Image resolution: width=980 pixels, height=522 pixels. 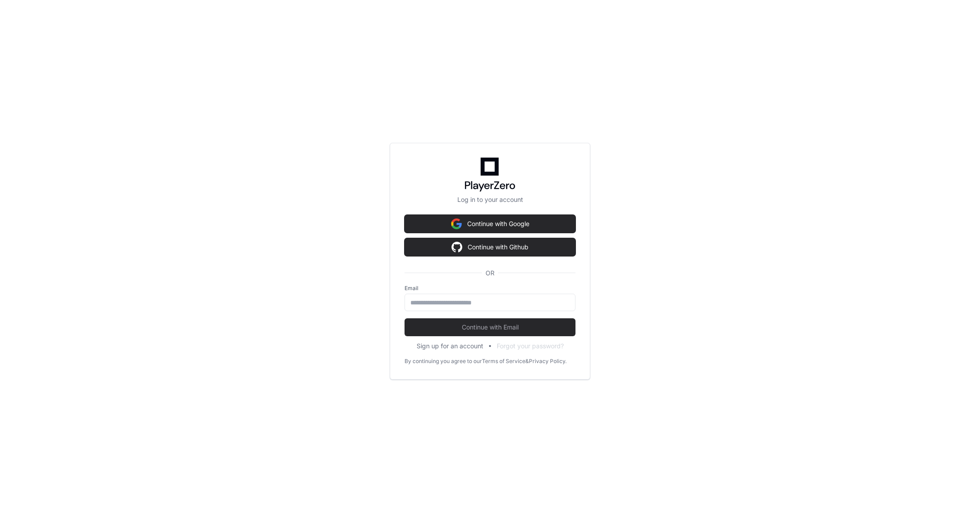 What do you see at coordinates (490, 288) in the screenshot?
I see `label: Email` at bounding box center [490, 288].